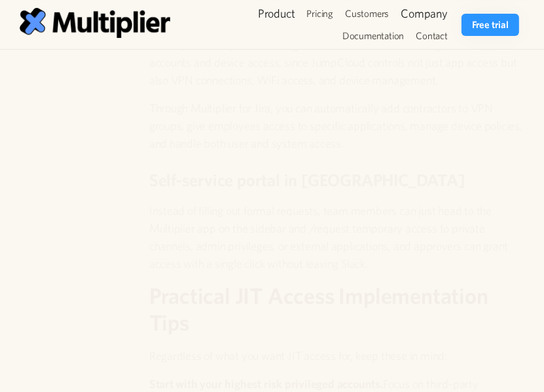  I want to click on strong: Start with your highest risk privileged accounts., so click(266, 384).